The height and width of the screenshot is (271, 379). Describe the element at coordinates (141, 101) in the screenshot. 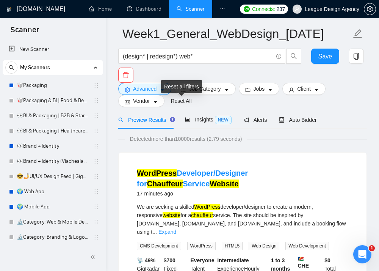

I see `span: Vendor` at that location.